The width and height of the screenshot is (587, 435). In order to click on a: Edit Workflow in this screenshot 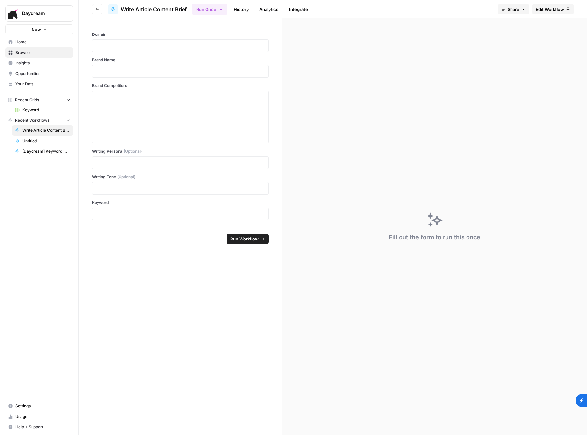, I will do `click(553, 9)`.